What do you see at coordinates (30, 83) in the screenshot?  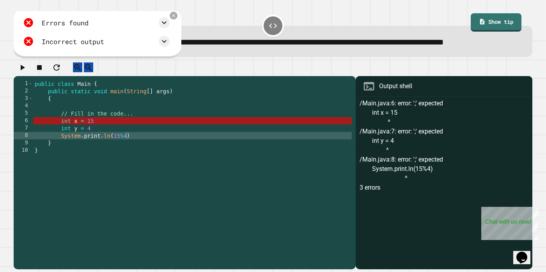 I see `span: Toggle code folding, rows 1 through 10` at bounding box center [30, 83].